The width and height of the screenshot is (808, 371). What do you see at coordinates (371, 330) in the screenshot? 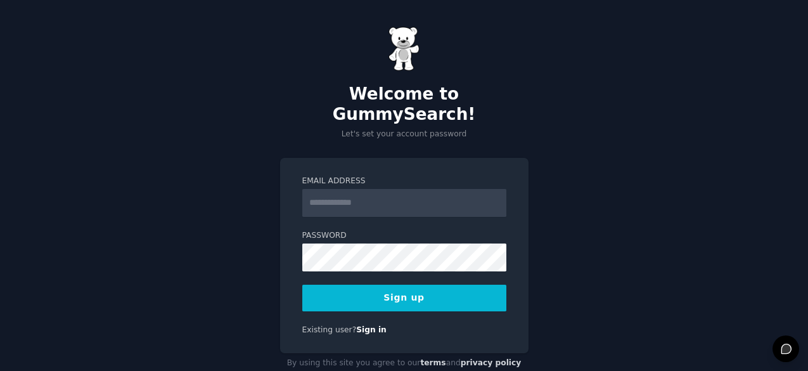
I see `a: Sign in` at bounding box center [371, 330].